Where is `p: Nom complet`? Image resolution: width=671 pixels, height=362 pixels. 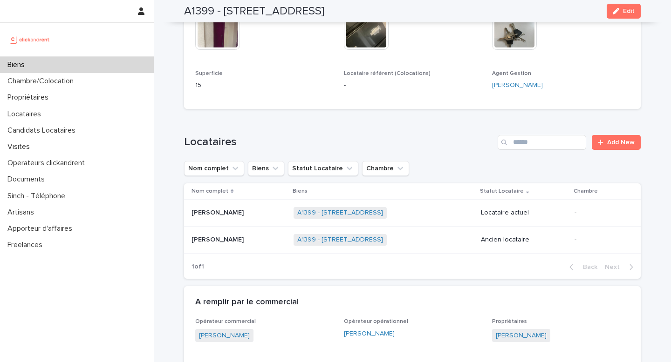
p: Nom complet is located at coordinates (210, 191).